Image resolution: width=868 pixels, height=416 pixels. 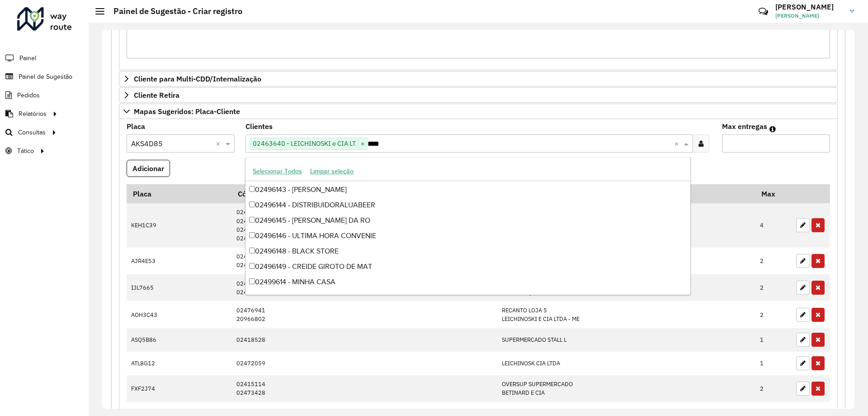 I want to click on span: 02463640 - LEICHINOSKI e CIA LT, so click(x=305, y=144).